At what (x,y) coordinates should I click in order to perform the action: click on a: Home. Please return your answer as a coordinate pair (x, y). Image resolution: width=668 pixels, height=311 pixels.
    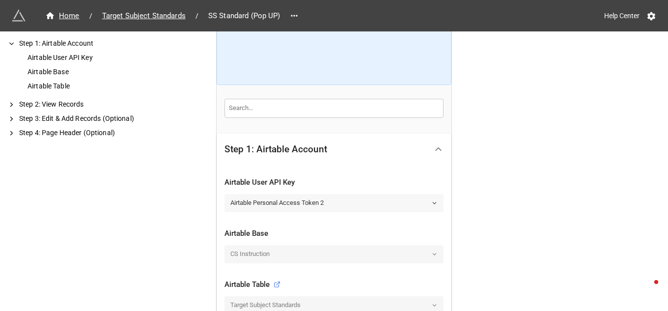
    Looking at the image, I should click on (62, 16).